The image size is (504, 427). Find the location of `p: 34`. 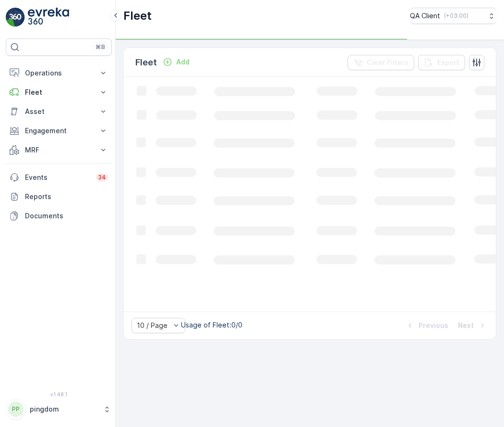

p: 34 is located at coordinates (102, 178).